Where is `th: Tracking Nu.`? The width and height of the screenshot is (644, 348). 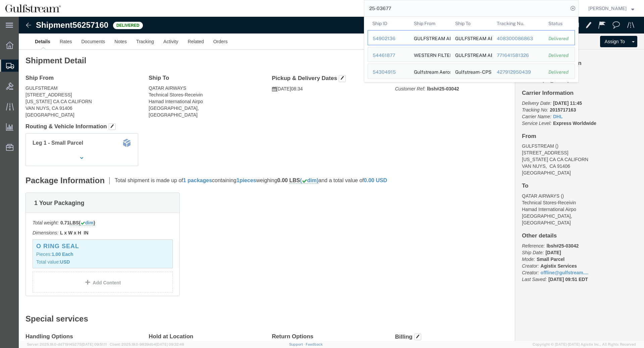 th: Tracking Nu. is located at coordinates (518, 23).